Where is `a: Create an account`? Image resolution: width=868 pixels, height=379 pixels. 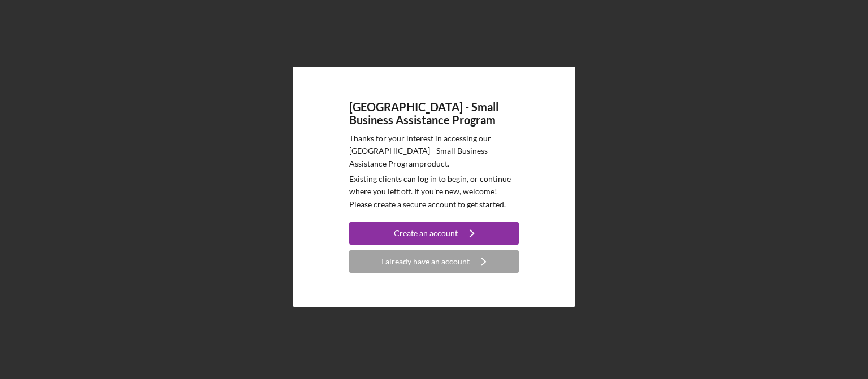 a: Create an account is located at coordinates (434, 235).